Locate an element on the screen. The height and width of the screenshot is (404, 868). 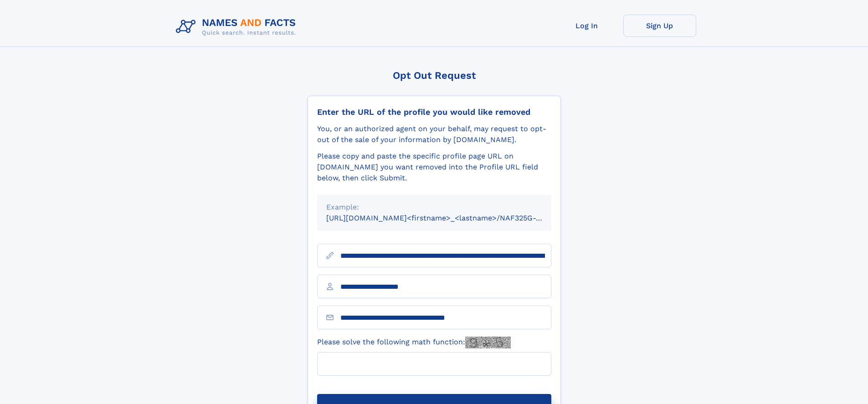
img: Logo Names and Facts is located at coordinates (238, 27).